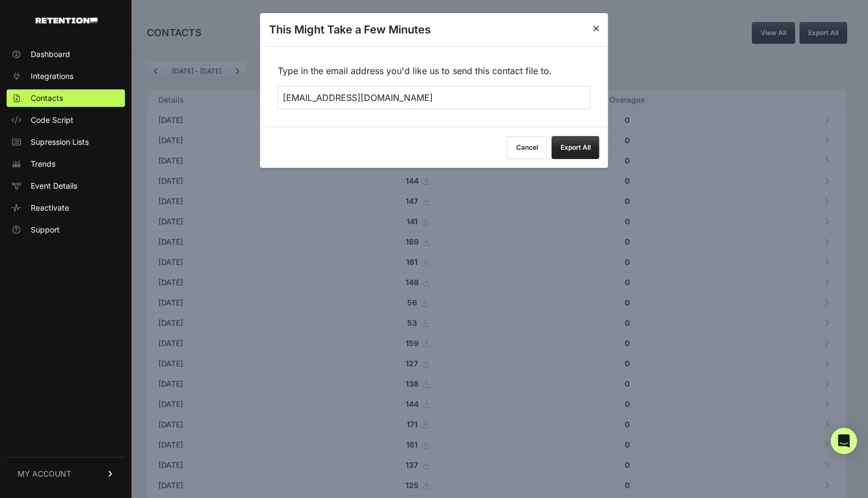  Describe the element at coordinates (52, 76) in the screenshot. I see `span: Integrations` at that location.